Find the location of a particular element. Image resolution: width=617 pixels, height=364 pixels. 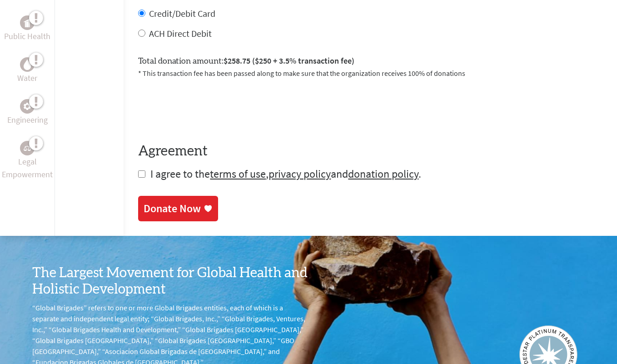

p: * This transaction fee has been passed along to make sure that the organization receives 100% of ... is located at coordinates (370, 73).